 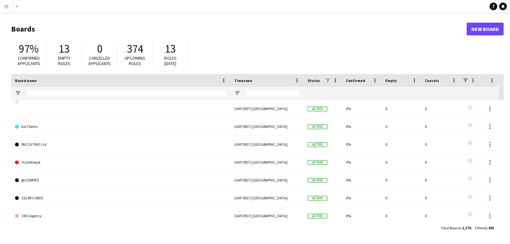 What do you see at coordinates (29, 61) in the screenshot?
I see `span: Confirmed applicants` at bounding box center [29, 61].